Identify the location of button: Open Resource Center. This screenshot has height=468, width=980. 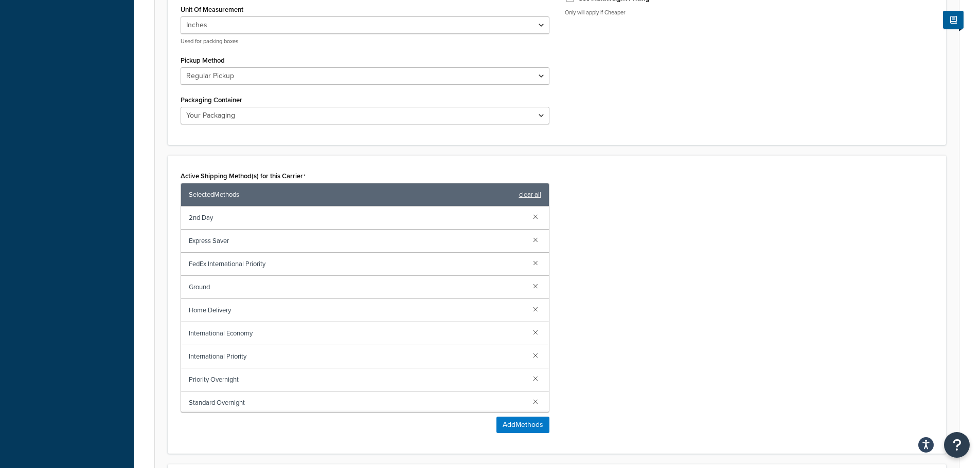
(957, 445).